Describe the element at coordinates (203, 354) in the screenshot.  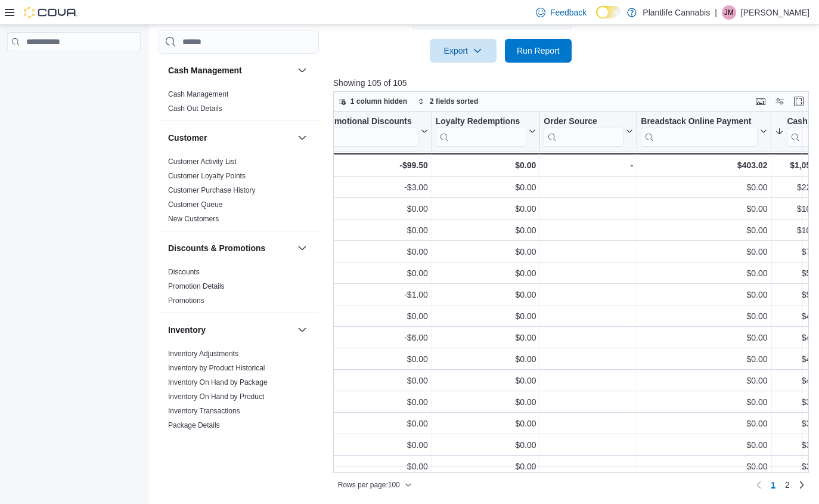
I see `a: Inventory Adjustments` at that location.